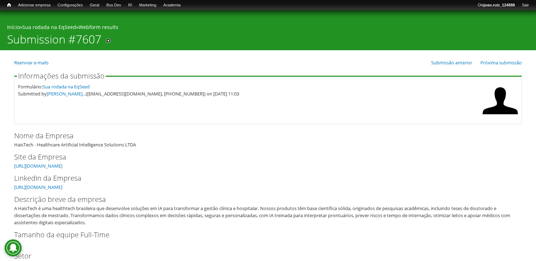  What do you see at coordinates (61, 76) in the screenshot?
I see `legend: Informações da submissão` at bounding box center [61, 76].